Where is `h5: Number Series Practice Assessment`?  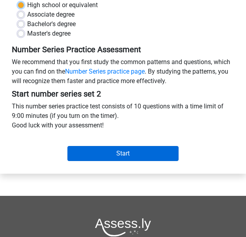
h5: Number Series Practice Assessment is located at coordinates (123, 49).